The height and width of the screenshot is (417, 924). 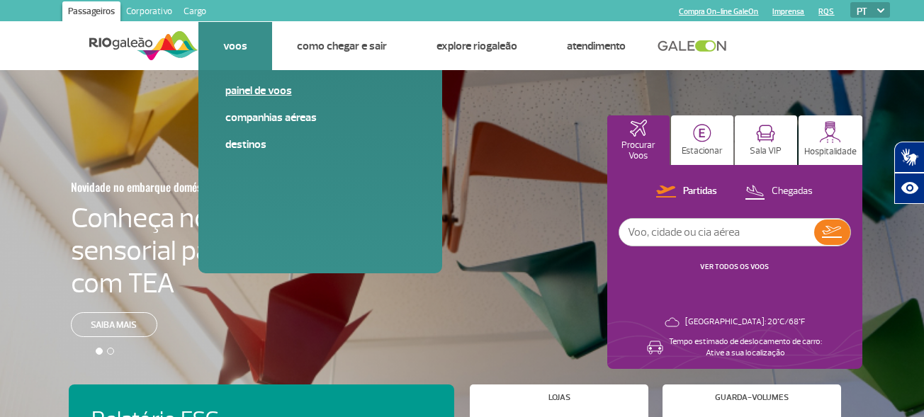 What do you see at coordinates (765, 133) in the screenshot?
I see `img: vipRoom.svg` at bounding box center [765, 133].